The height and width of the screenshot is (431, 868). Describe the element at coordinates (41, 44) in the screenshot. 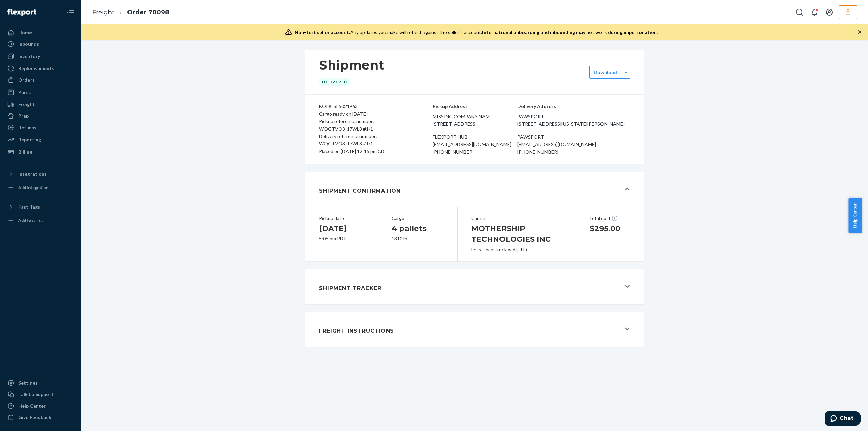

I see `a: Inbounds` at that location.